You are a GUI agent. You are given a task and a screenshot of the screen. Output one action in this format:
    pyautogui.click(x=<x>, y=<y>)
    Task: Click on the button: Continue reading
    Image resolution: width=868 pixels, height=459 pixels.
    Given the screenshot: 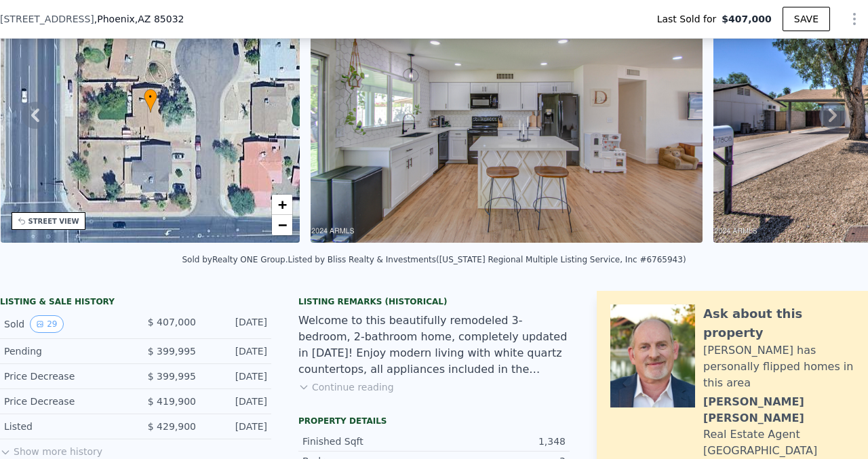 What is the action you would take?
    pyautogui.click(x=346, y=387)
    